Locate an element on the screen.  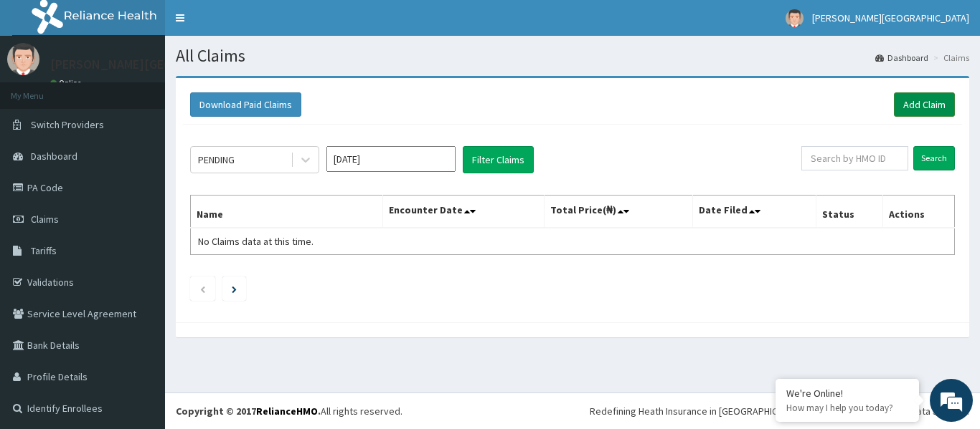
th: Date Filed is located at coordinates (755, 212).